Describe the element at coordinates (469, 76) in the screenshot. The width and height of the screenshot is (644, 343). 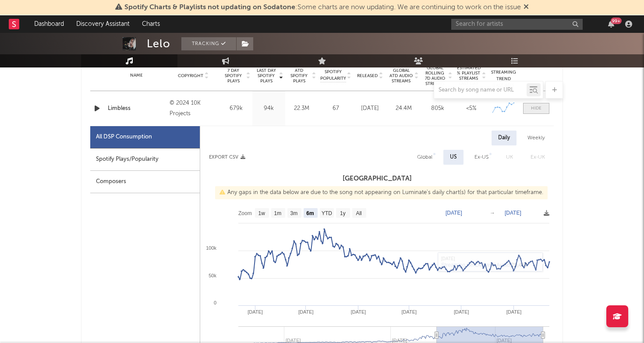
I see `span: Estimated % Playlist Streams Last Day` at that location.